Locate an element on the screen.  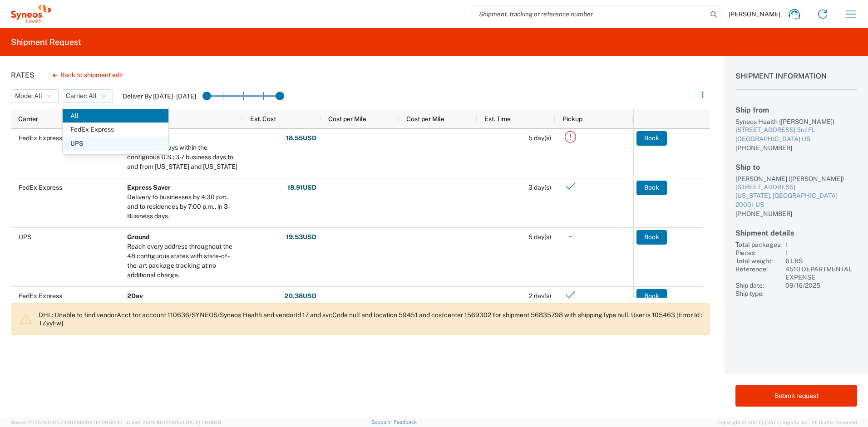
button: Back to shipment edit is located at coordinates (88, 75).